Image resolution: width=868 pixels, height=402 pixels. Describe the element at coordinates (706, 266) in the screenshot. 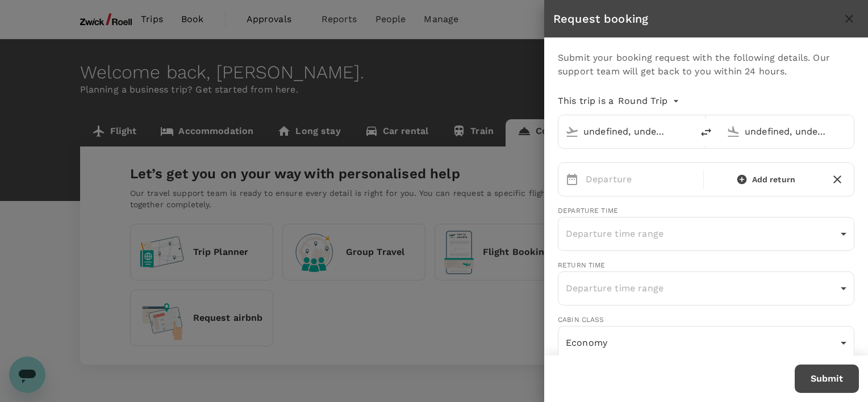

I see `div: Return time` at that location.